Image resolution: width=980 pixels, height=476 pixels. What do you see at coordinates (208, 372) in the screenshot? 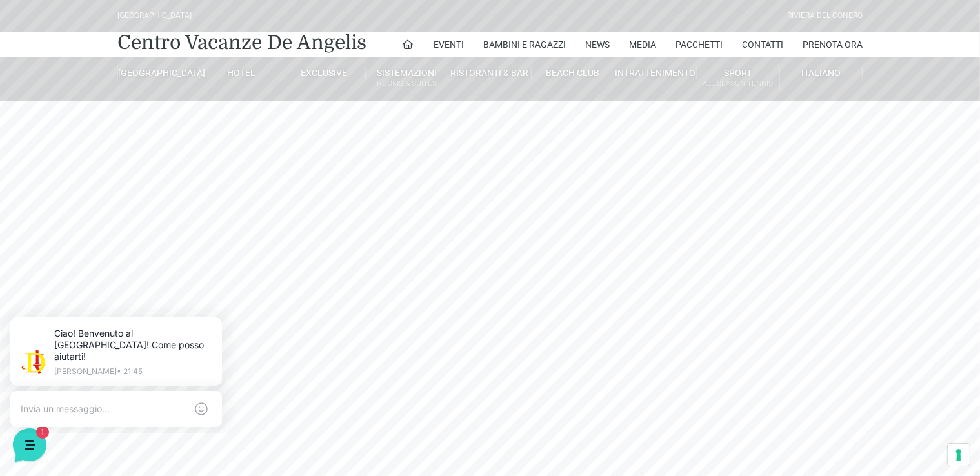
I see `button: Aiuto` at bounding box center [208, 372].